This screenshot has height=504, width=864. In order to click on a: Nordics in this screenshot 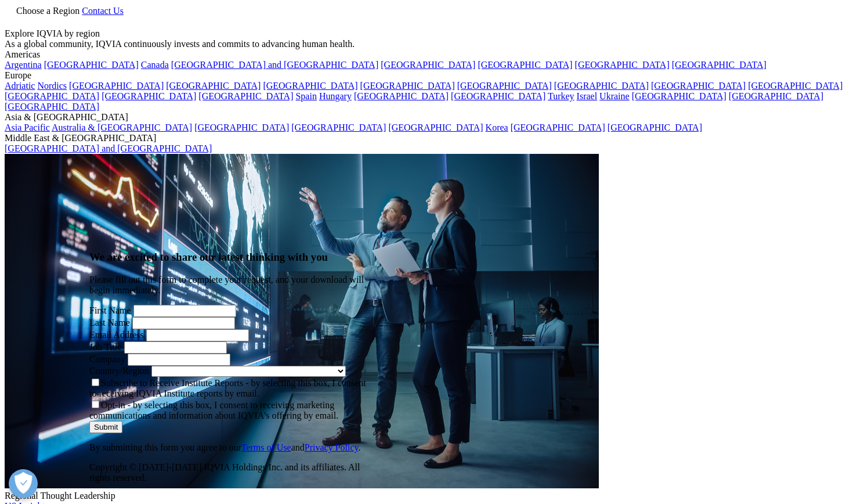, I will do `click(52, 85)`.